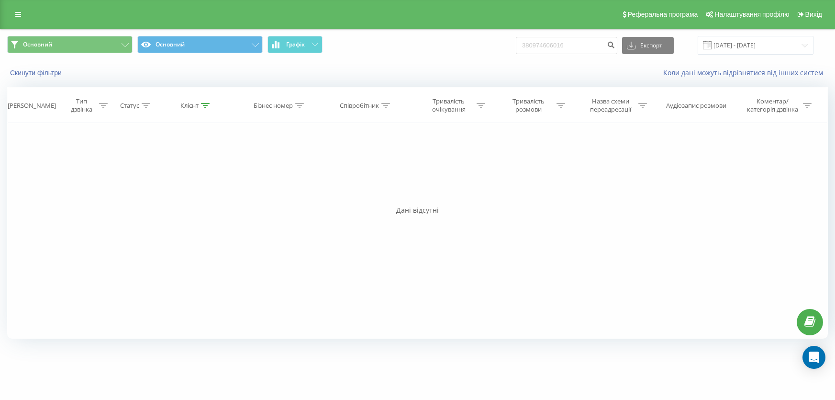  Describe the element at coordinates (663, 14) in the screenshot. I see `span: Реферальна програма` at that location.